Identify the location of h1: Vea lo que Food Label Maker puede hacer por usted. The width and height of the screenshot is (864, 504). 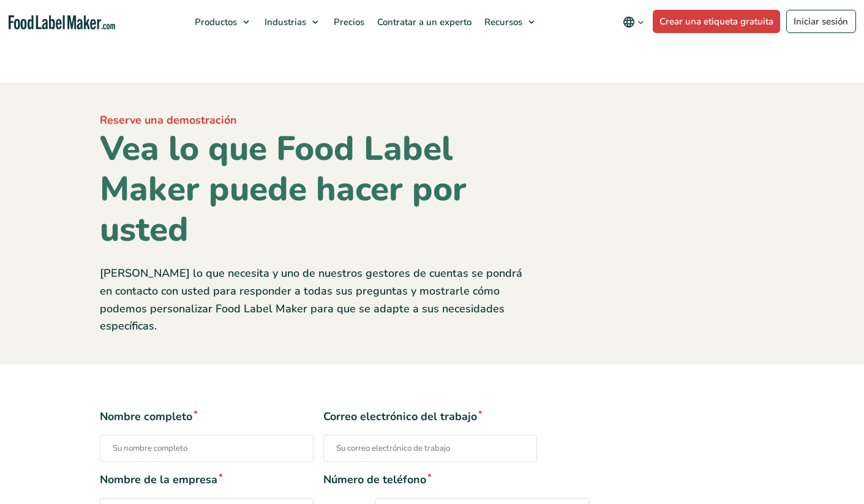
(318, 189).